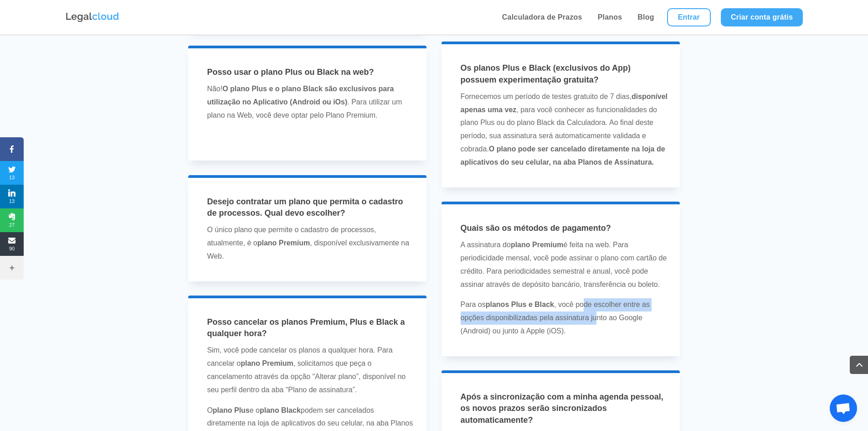 The image size is (868, 431). What do you see at coordinates (689, 17) in the screenshot?
I see `a: Entrar` at bounding box center [689, 17].